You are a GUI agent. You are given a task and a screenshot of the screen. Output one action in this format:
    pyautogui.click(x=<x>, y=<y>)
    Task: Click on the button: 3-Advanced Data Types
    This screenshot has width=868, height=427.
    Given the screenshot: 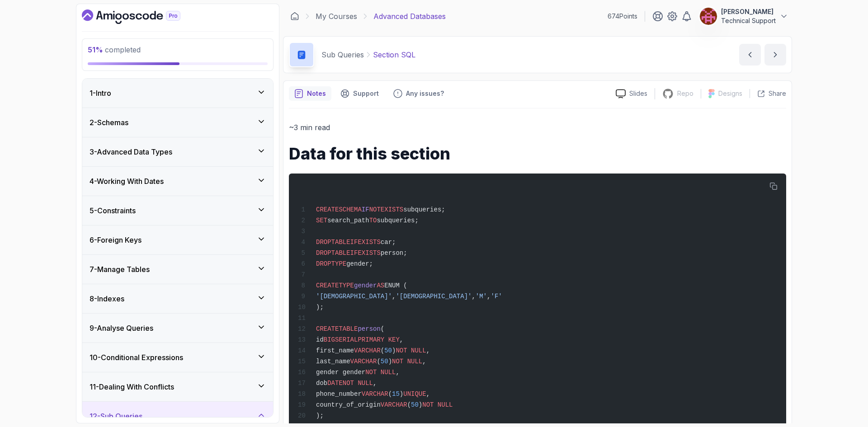 What is the action you would take?
    pyautogui.click(x=177, y=151)
    